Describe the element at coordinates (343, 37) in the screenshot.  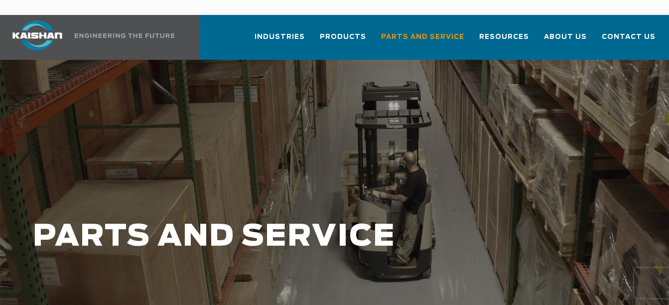
I see `span: Products` at that location.